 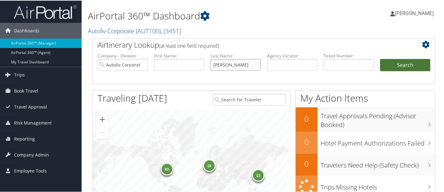 I want to click on a: 0Hotel Payment Authorizations Failed, so click(x=366, y=142).